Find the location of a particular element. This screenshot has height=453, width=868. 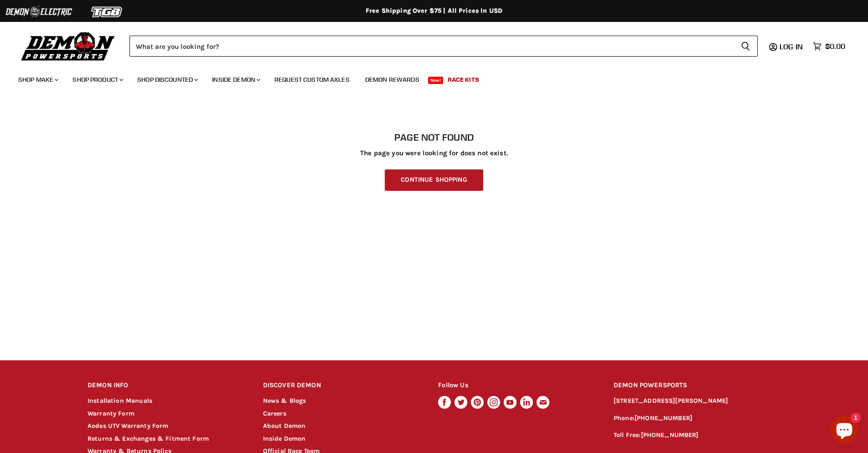

a: Shop Product is located at coordinates (97, 80).